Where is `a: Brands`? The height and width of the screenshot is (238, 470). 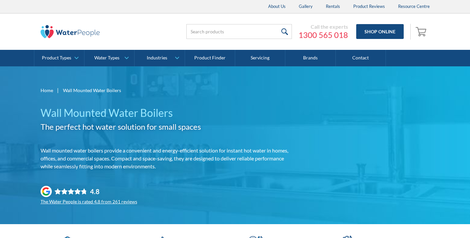 a: Brands is located at coordinates (310, 58).